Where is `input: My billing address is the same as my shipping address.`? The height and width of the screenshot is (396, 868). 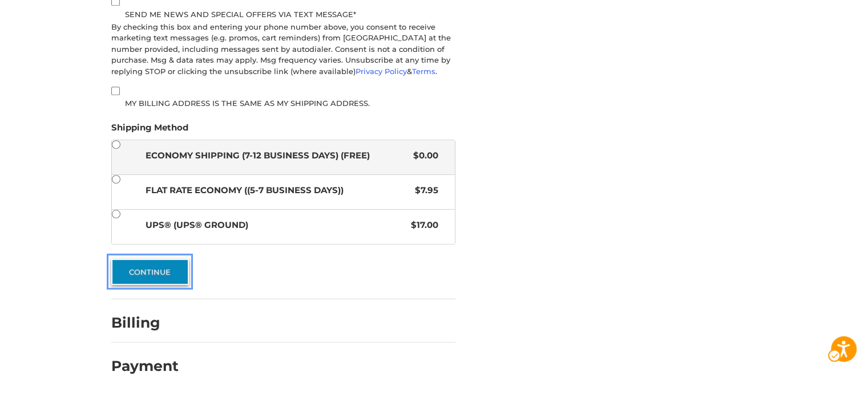 input: My billing address is the same as my shipping address. is located at coordinates (115, 91).